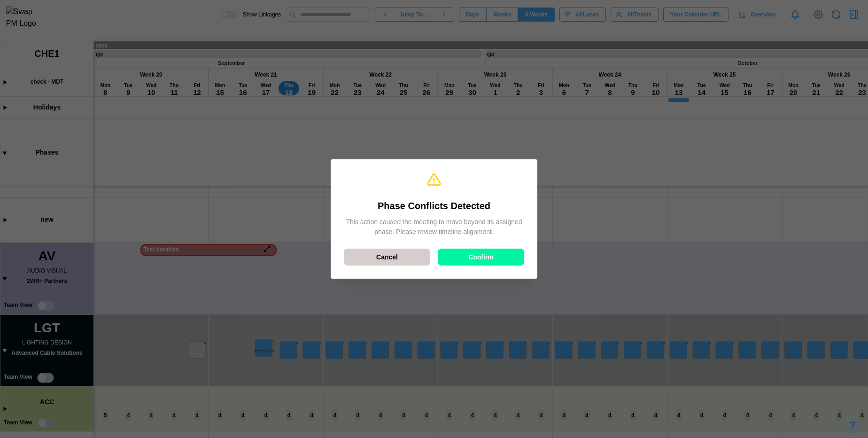 This screenshot has width=868, height=438. What do you see at coordinates (387, 257) in the screenshot?
I see `button: Cancel` at bounding box center [387, 257].